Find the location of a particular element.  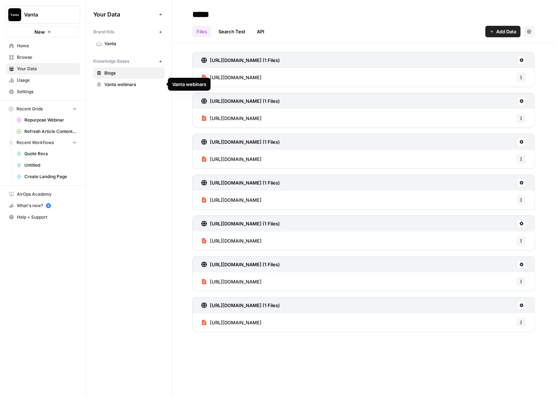

span: Recent Workflows is located at coordinates (35, 143).